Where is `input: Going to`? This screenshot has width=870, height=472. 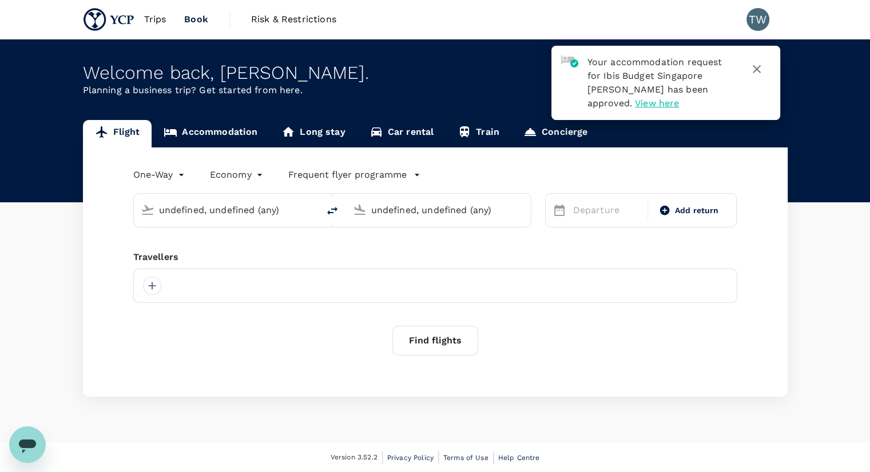
input: Going to is located at coordinates (439, 210).